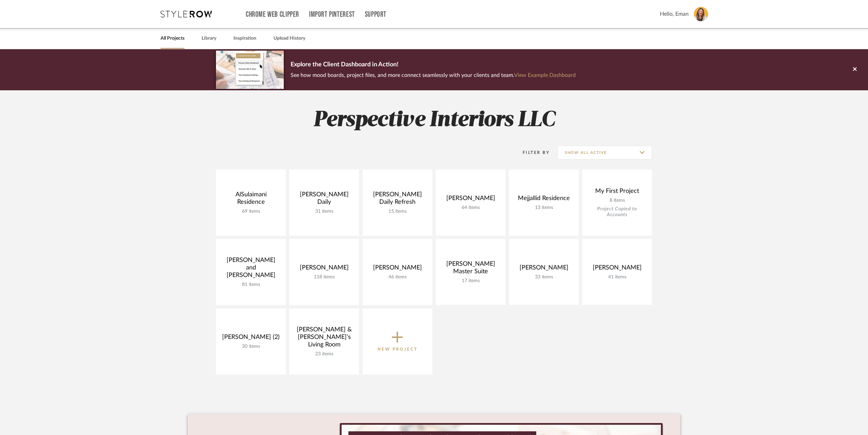 The width and height of the screenshot is (868, 435). Describe the element at coordinates (289, 38) in the screenshot. I see `a: Upload History` at that location.